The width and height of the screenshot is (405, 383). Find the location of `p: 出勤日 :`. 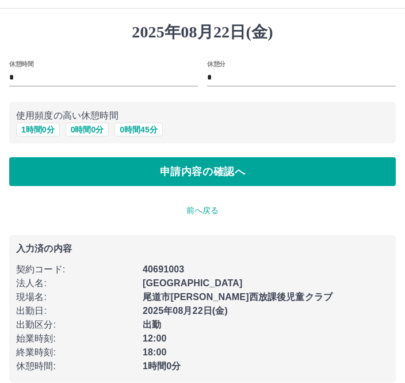

p: 出勤日 : is located at coordinates (76, 311).